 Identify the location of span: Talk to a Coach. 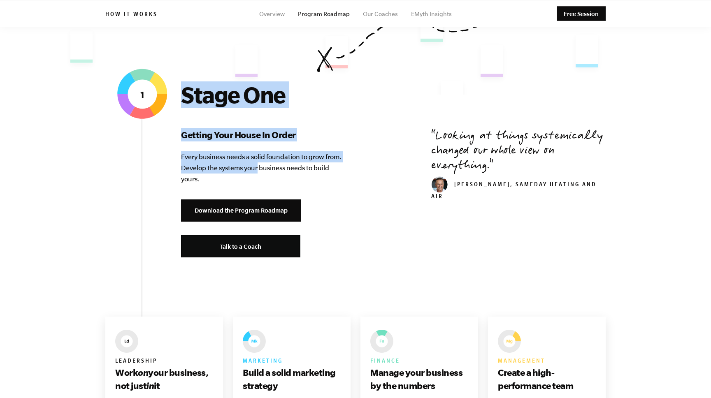
(241, 246).